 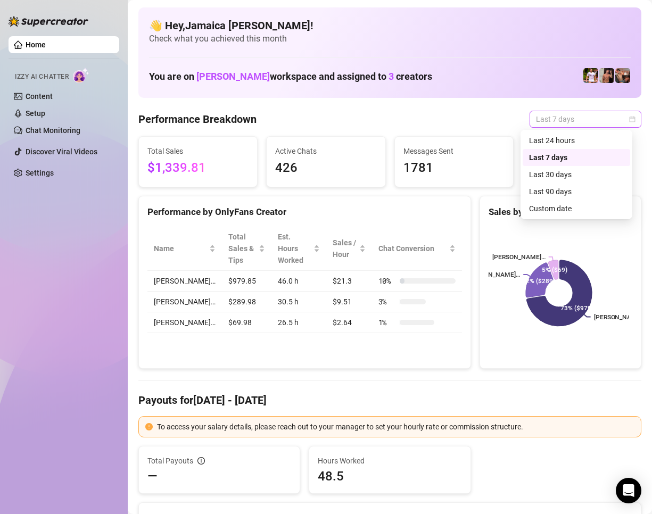 I want to click on td: $979.85, so click(x=246, y=281).